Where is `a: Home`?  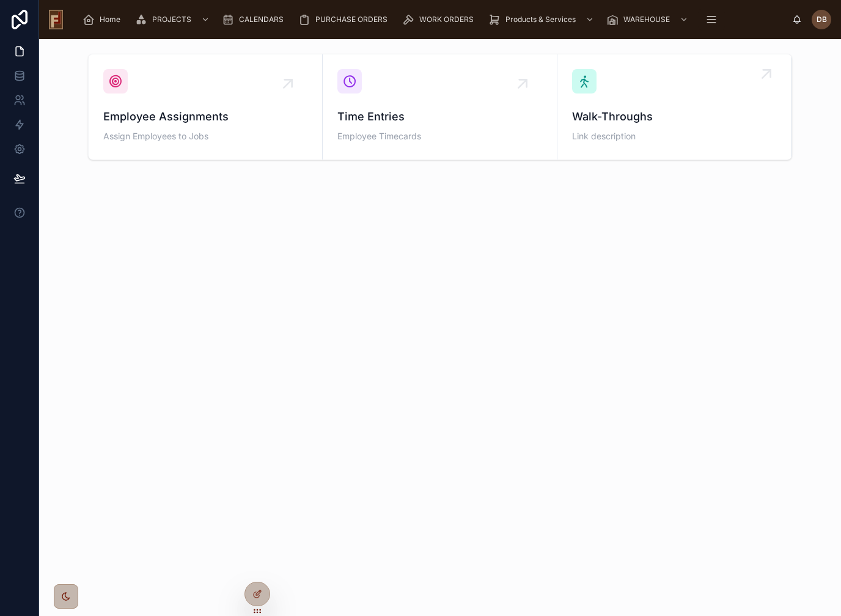 a: Home is located at coordinates (104, 20).